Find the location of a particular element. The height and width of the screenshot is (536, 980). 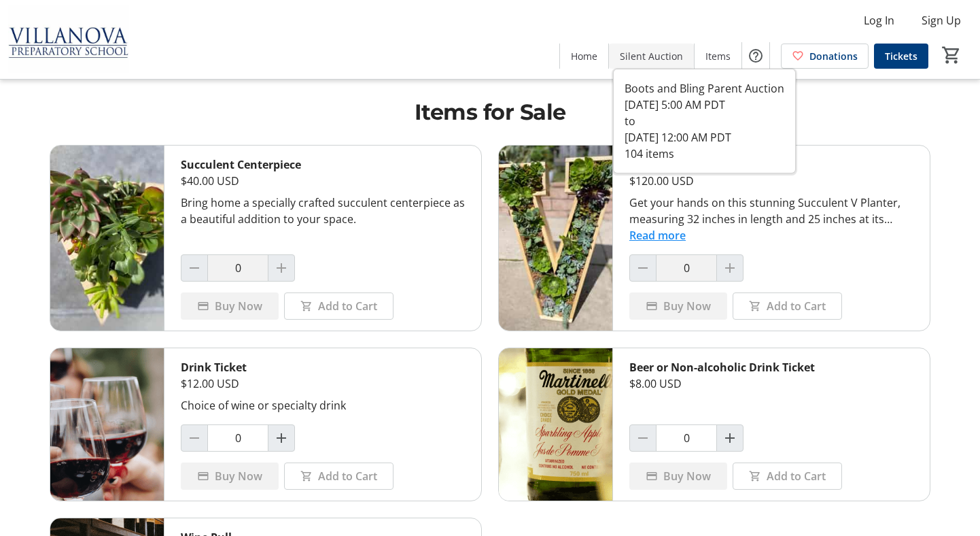

img: Drink Ticket is located at coordinates (107, 424).